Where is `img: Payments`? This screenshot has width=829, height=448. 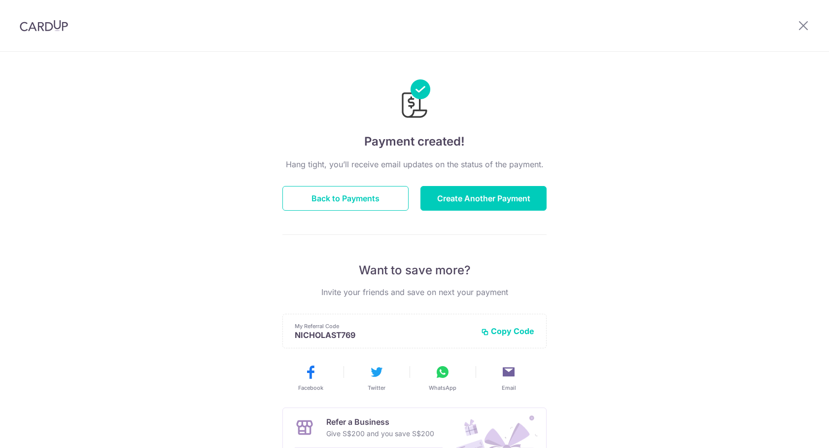 img: Payments is located at coordinates (414, 100).